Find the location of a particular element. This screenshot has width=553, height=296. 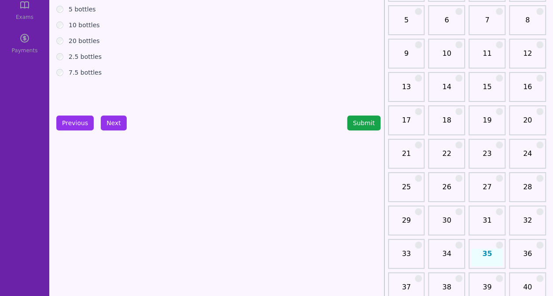

a: 18 is located at coordinates (446, 124).